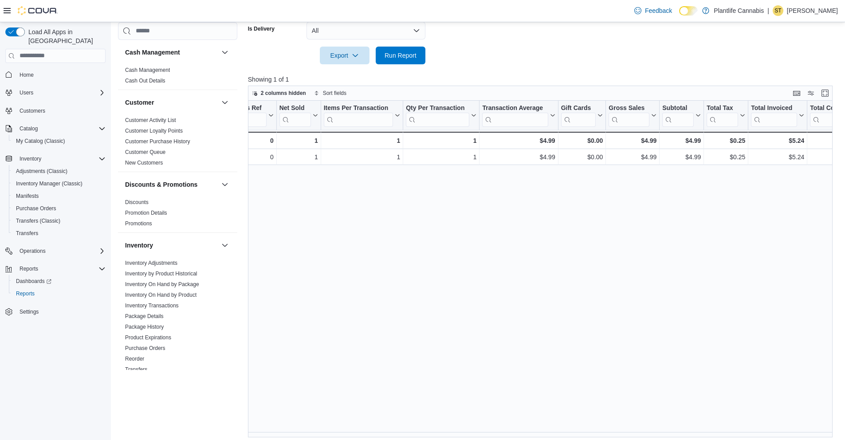 This screenshot has height=440, width=845. Describe the element at coordinates (778, 157) in the screenshot. I see `div: $5.24` at that location.